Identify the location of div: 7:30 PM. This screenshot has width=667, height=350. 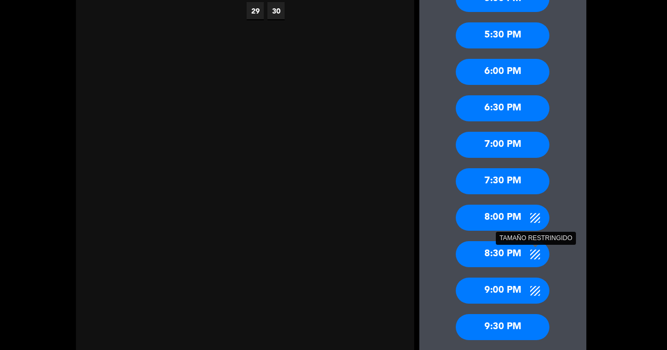
(502, 181).